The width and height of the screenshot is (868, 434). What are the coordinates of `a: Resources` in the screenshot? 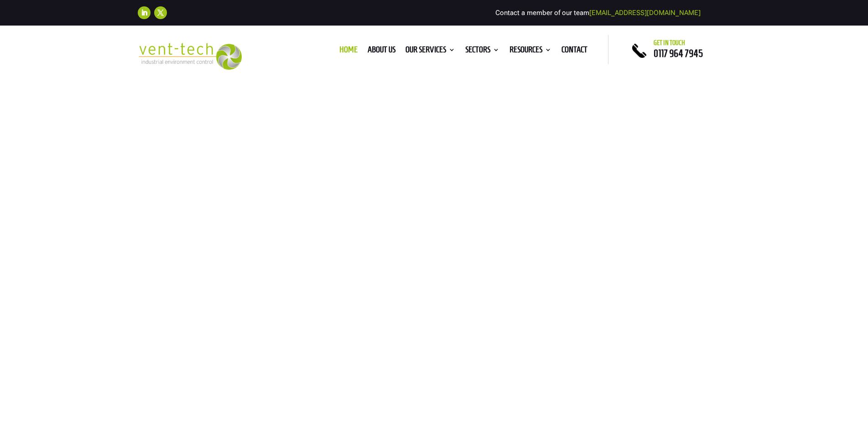 It's located at (530, 52).